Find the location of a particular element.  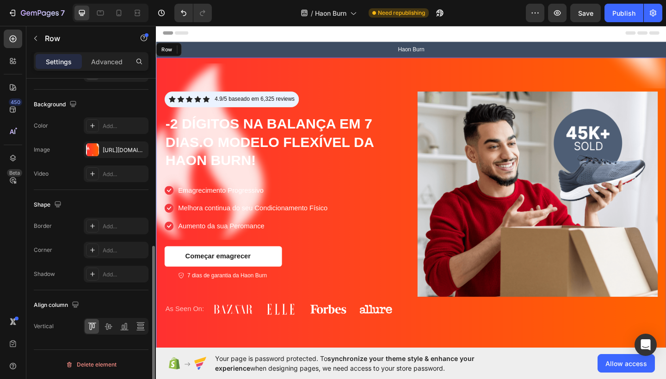

button: Publish is located at coordinates (624, 13).